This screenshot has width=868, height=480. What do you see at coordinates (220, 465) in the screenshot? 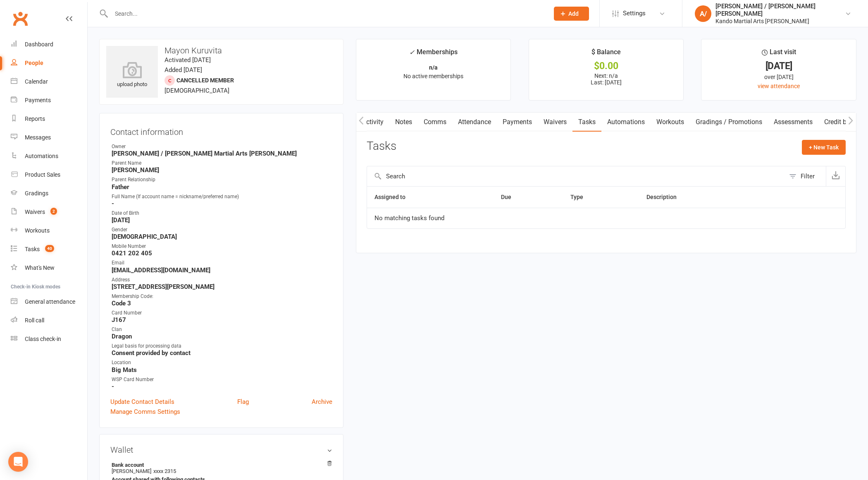
I see `strong: Bank account` at bounding box center [220, 465].